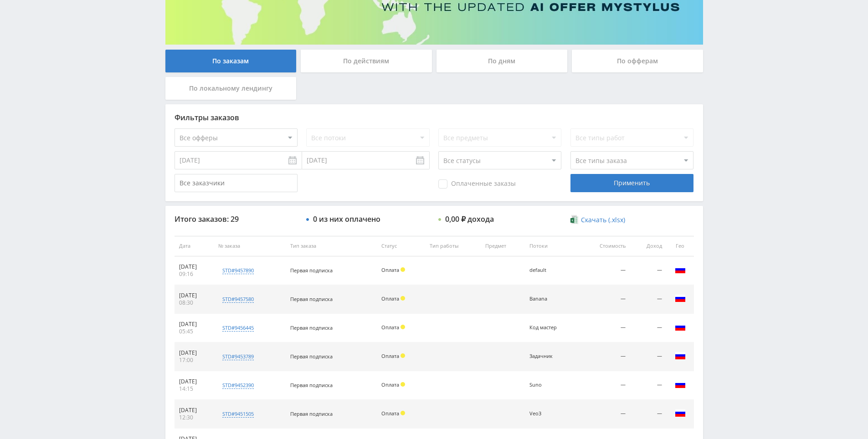  What do you see at coordinates (453, 246) in the screenshot?
I see `th: Тип работы` at bounding box center [453, 246].